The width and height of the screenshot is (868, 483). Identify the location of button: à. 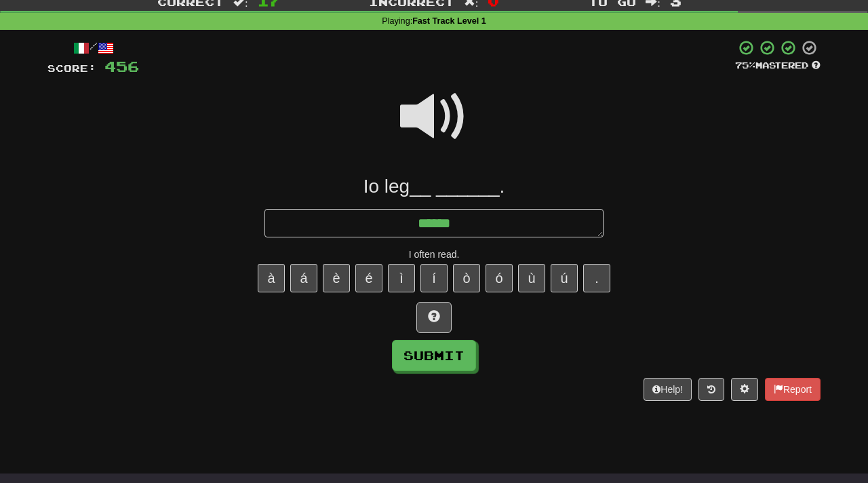
(271, 278).